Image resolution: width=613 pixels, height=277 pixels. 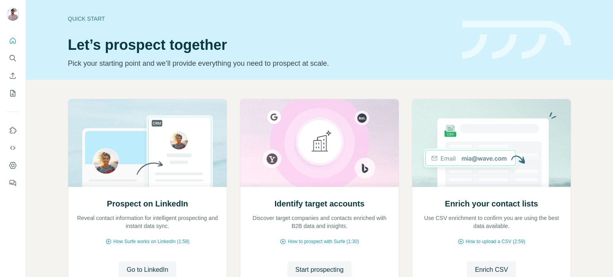 I want to click on p: Reveal contact information for intelligent prospecting and instant data sync., so click(x=147, y=222).